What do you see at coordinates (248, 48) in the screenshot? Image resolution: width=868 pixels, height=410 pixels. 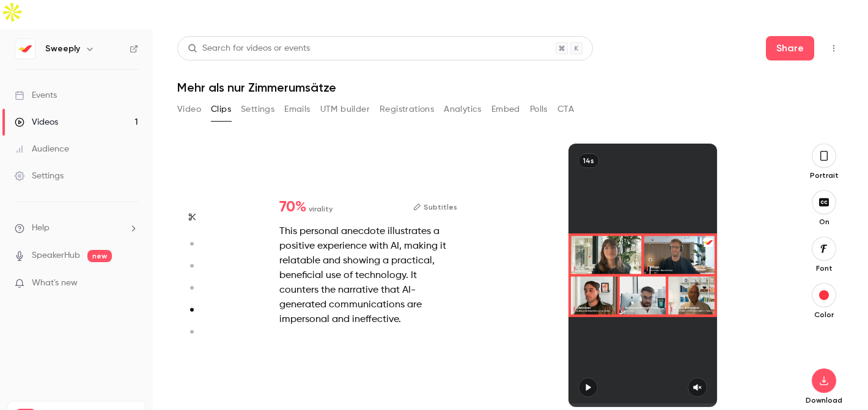 I see `div: Search for videos or events` at bounding box center [248, 48].